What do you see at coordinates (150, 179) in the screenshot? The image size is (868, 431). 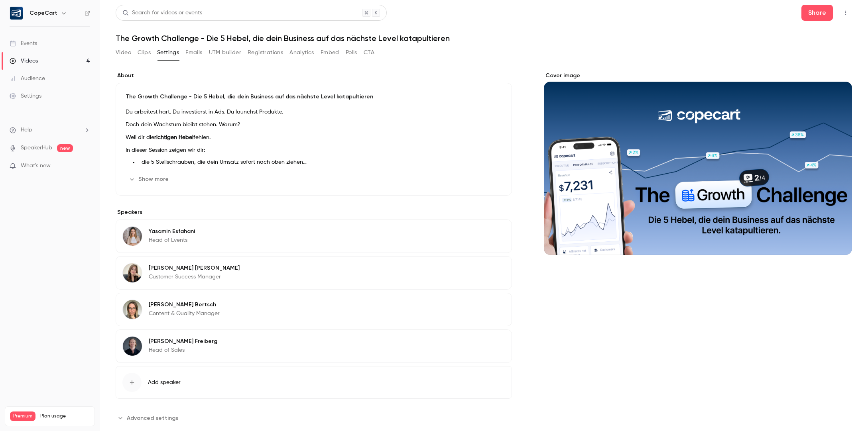 I see `button: Show more` at bounding box center [150, 179].